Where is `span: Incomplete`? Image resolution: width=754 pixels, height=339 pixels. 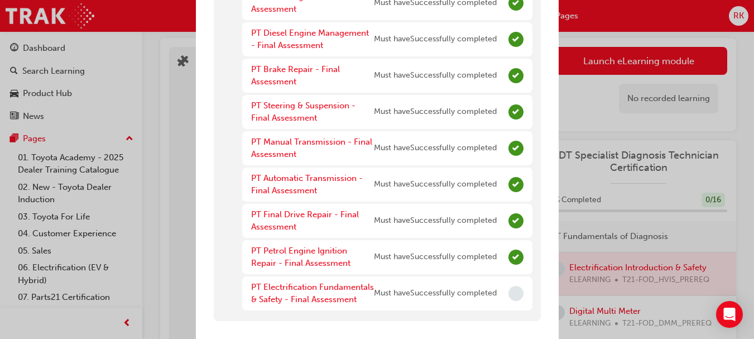
span: Incomplete is located at coordinates (516, 293).